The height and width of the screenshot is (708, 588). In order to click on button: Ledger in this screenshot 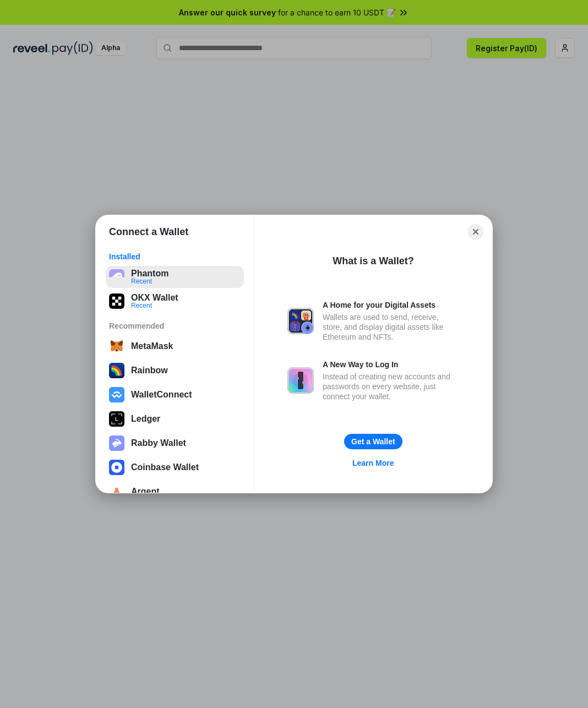, I will do `click(174, 419)`.